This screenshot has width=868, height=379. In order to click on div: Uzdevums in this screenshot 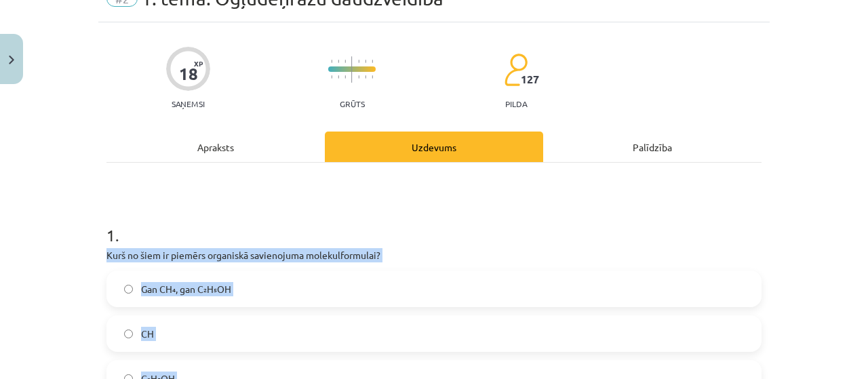, I will do `click(434, 147)`.